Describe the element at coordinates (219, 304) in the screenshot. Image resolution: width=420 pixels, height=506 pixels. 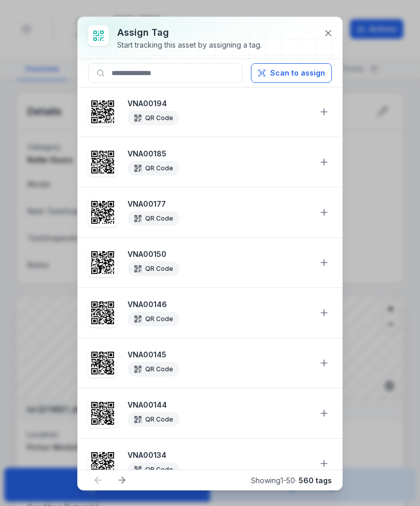
I see `strong: VNA00146` at that location.